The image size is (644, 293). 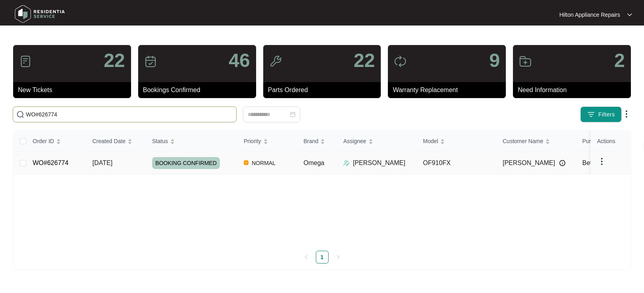 I want to click on span: Assignee, so click(x=355, y=141).